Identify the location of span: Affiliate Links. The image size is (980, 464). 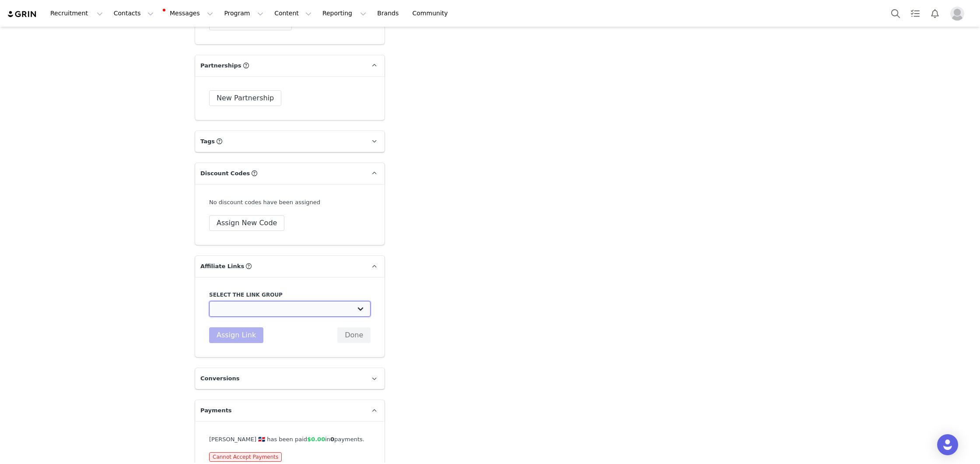
(222, 266).